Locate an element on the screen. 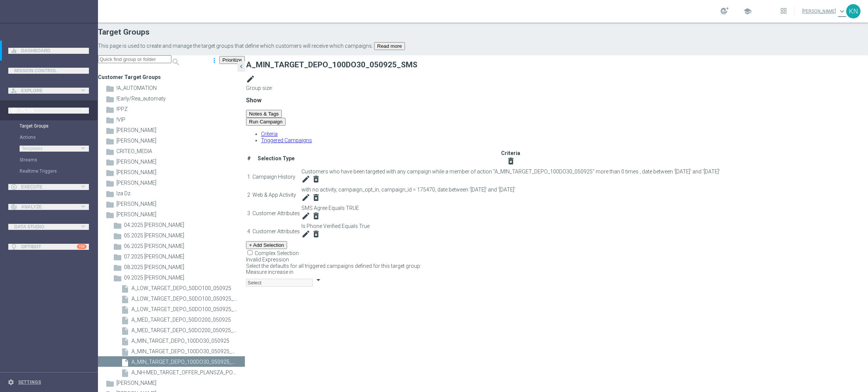 The width and height of the screenshot is (868, 392). div: lightbulb Optibot +10 is located at coordinates (48, 247).